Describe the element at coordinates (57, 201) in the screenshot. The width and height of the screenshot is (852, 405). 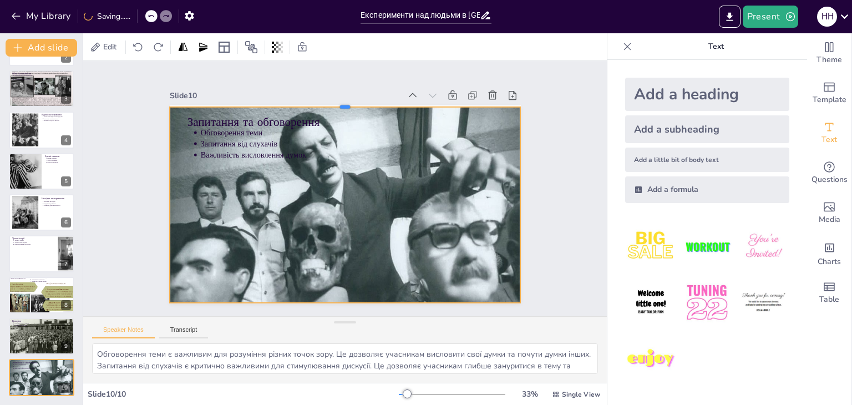
I see `p: Жахливі наслідки` at that location.